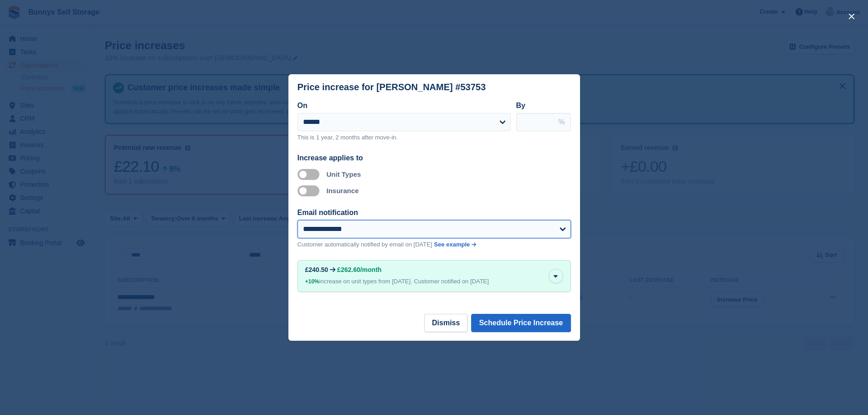  Describe the element at coordinates (434, 158) in the screenshot. I see `div: Increase applies to` at that location.